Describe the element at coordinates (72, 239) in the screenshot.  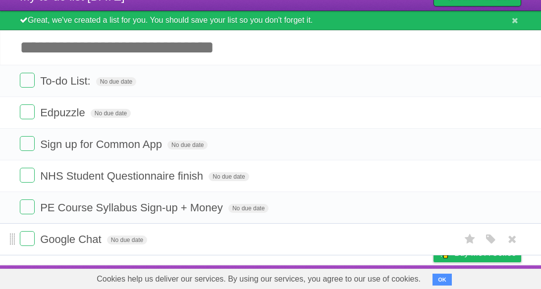
I see `span: Google Chat` at that location.